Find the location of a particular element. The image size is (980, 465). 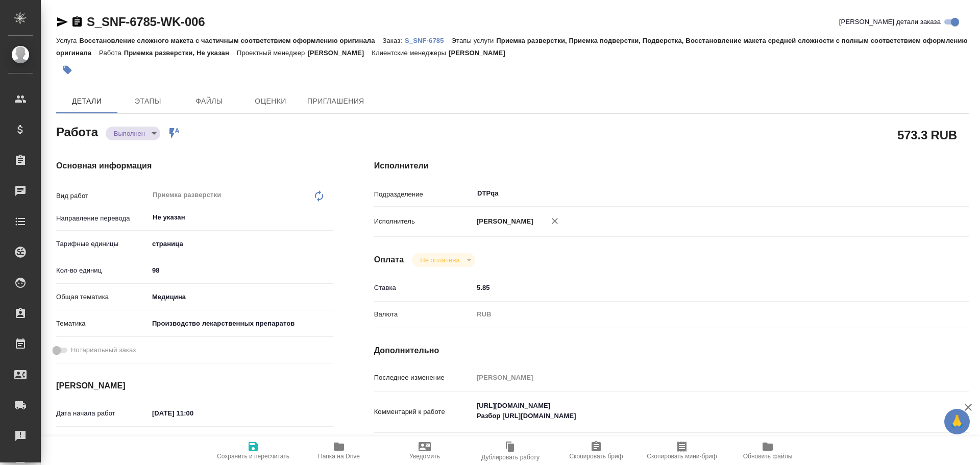

p: Услуга is located at coordinates (68, 40).